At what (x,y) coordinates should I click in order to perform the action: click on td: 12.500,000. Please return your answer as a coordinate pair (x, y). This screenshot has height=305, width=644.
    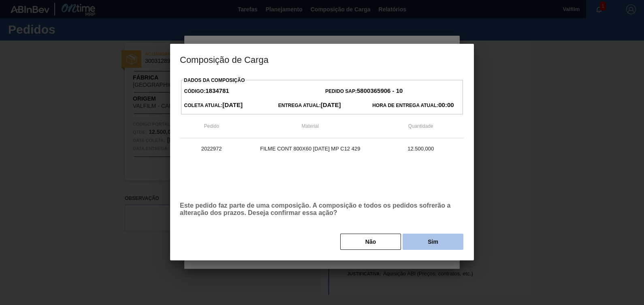
    Looking at the image, I should click on (420, 148).